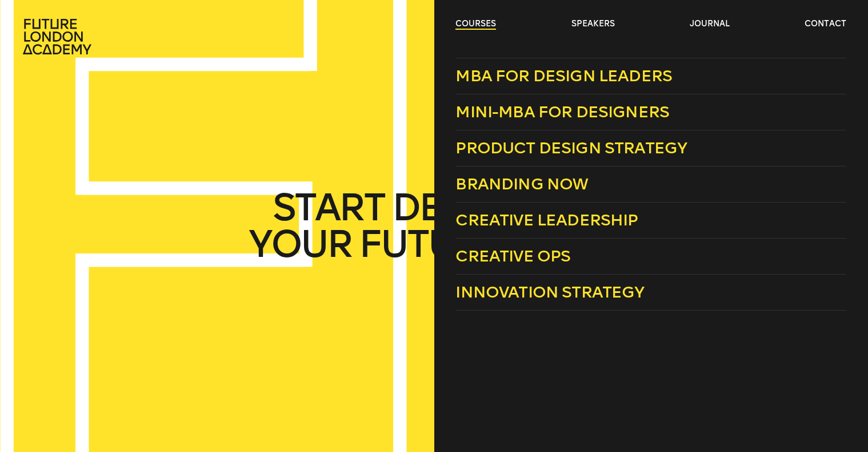 The height and width of the screenshot is (452, 868). I want to click on a: journal, so click(710, 24).